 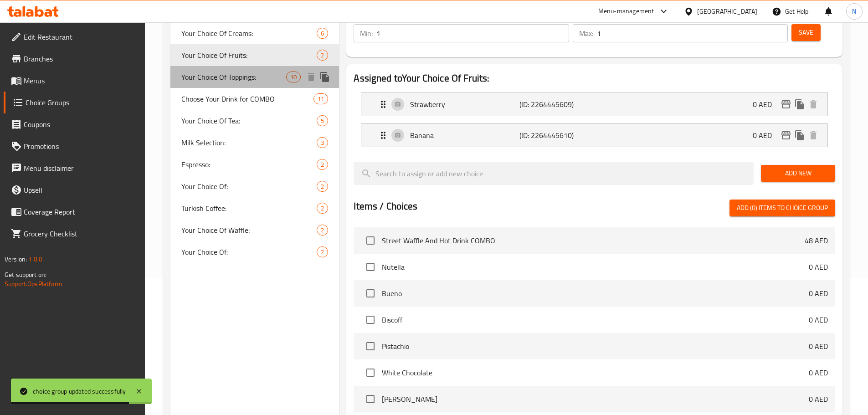 I want to click on div: choice group updated successfully, so click(x=79, y=392).